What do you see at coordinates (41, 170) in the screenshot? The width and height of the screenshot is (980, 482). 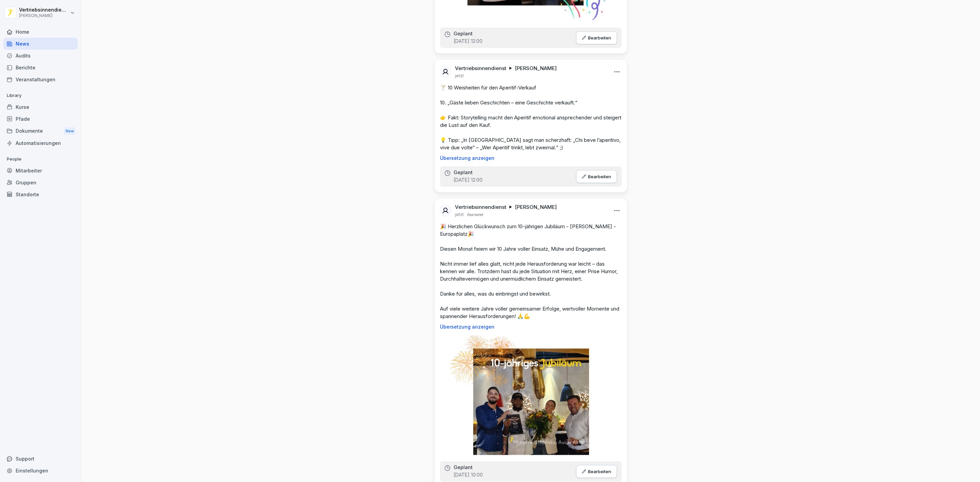 I see `a: Mitarbeiter` at bounding box center [41, 170].